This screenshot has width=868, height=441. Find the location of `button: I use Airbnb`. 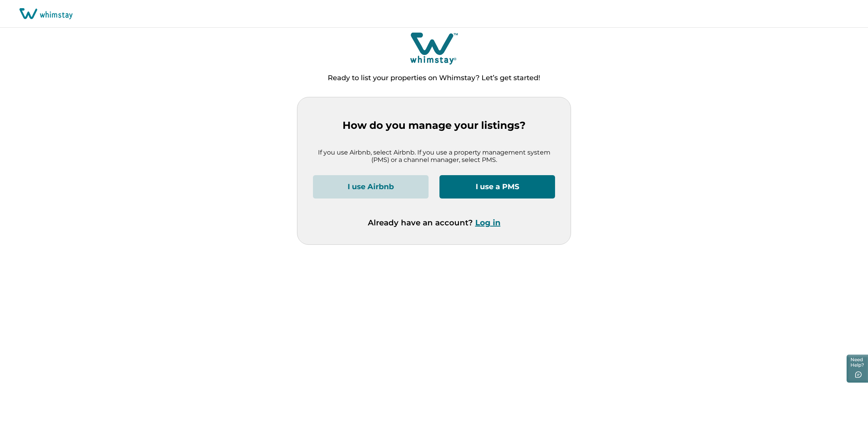

button: I use Airbnb is located at coordinates (370, 187).